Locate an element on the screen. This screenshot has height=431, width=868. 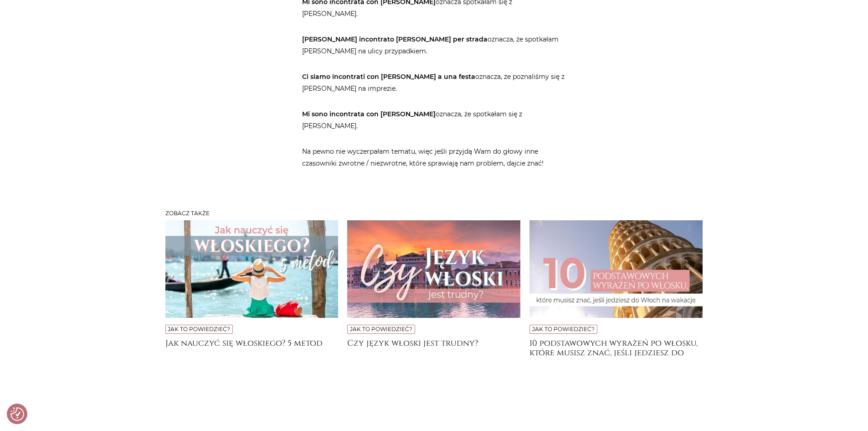
h3: Zobacz także is located at coordinates (434, 214).